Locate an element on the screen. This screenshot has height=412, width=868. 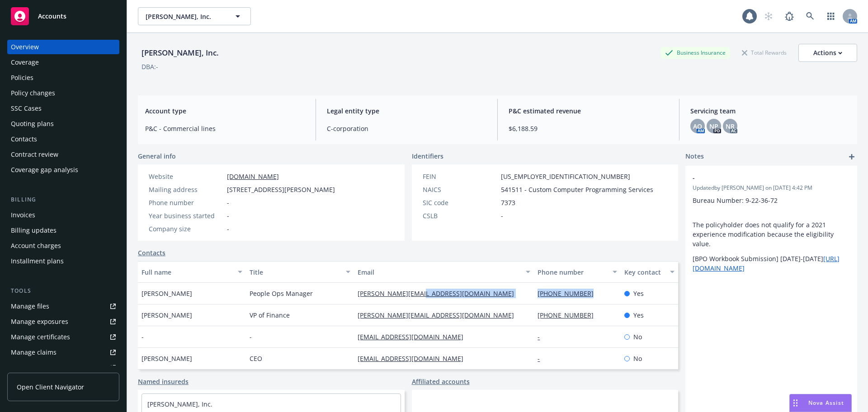
span: P&C - Commercial lines is located at coordinates (225, 128).